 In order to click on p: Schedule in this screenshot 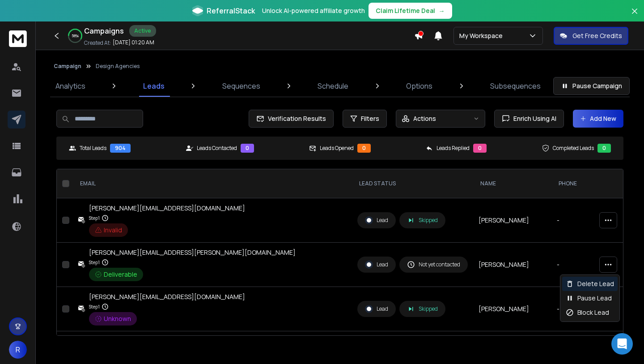, I will do `click(333, 86)`.